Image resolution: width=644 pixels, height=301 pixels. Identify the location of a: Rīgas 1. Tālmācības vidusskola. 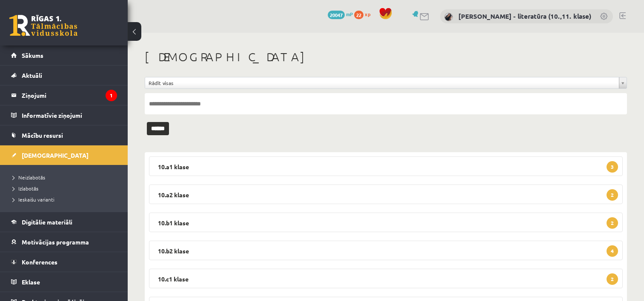
(44, 26).